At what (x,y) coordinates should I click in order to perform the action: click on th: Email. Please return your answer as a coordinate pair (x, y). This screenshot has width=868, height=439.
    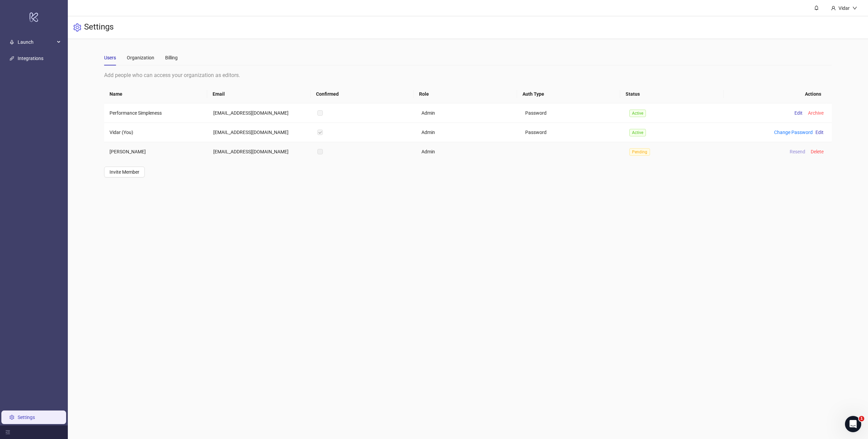
    Looking at the image, I should click on (259, 94).